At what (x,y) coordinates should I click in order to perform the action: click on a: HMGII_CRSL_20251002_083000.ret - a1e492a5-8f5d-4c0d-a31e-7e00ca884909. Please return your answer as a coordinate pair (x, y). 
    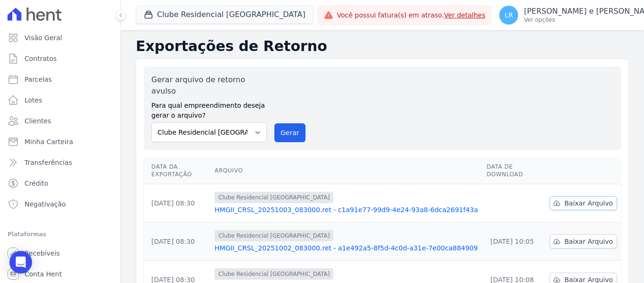
    Looking at the image, I should click on (346, 248).